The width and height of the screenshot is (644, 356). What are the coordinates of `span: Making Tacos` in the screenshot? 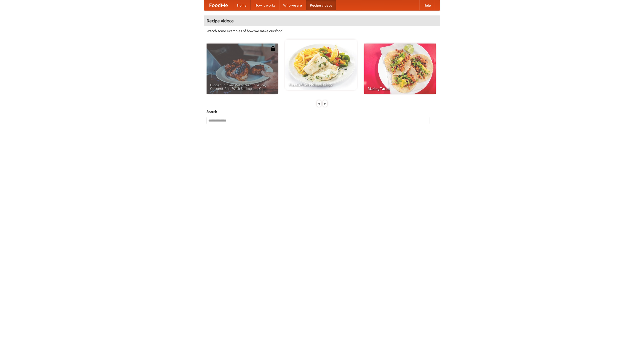 It's located at (400, 89).